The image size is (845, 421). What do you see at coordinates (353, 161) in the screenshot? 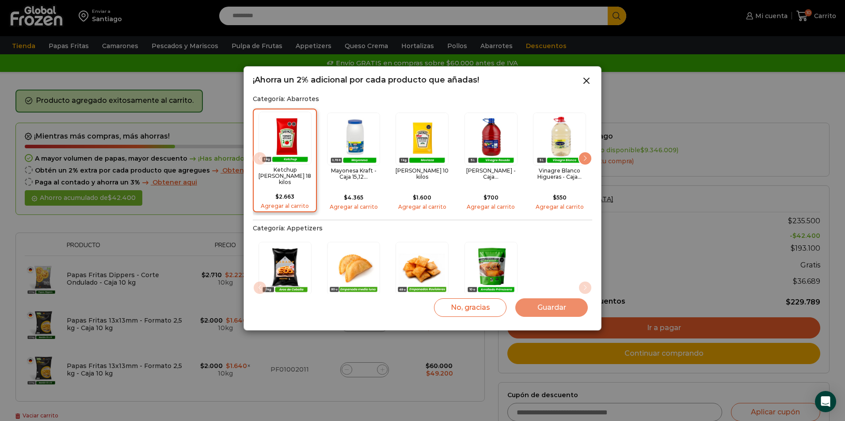
I see `div: 2 / 15` at bounding box center [353, 161].